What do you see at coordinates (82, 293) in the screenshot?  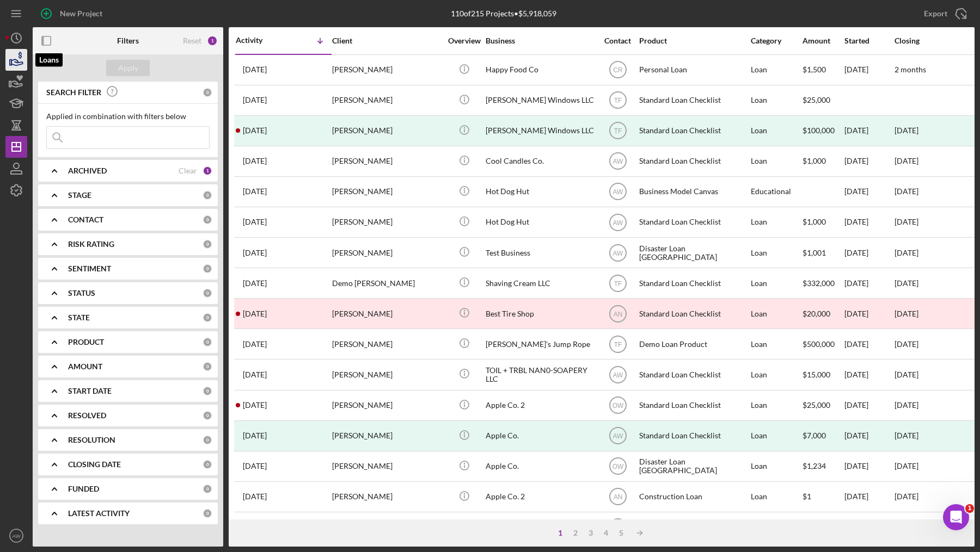 I see `b: STATUS` at bounding box center [82, 293].